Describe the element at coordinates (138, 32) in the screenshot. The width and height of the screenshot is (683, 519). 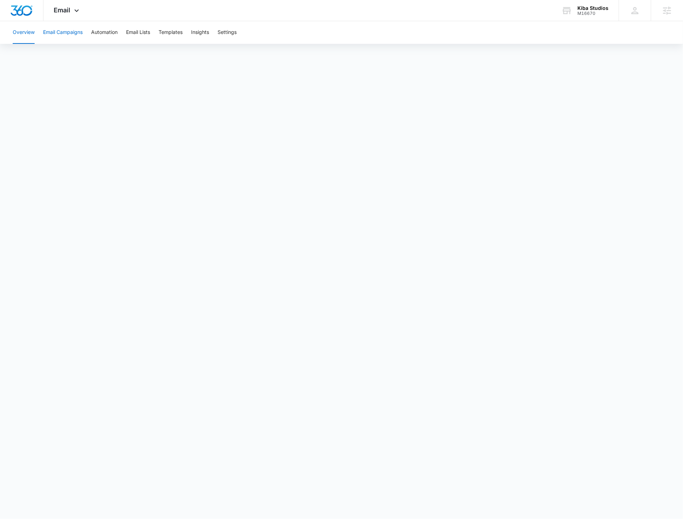
I see `button: Email Lists` at that location.